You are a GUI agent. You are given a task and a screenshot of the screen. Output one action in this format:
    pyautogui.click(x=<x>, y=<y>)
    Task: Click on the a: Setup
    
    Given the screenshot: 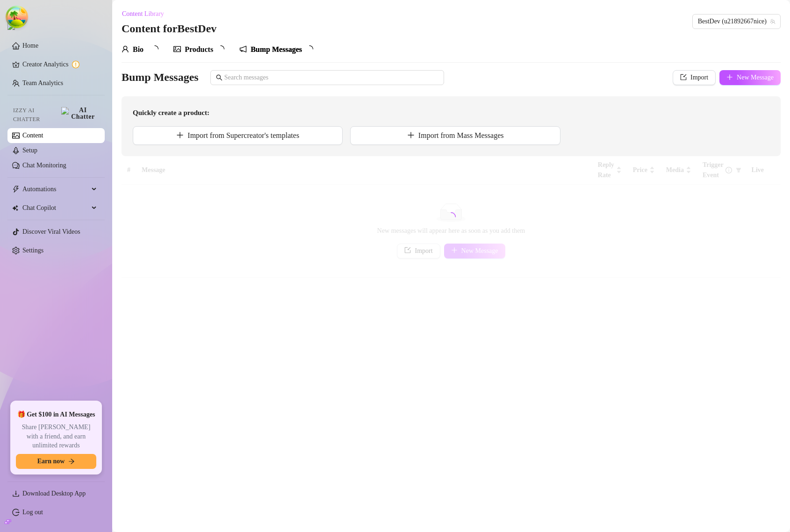 What is the action you would take?
    pyautogui.click(x=30, y=150)
    